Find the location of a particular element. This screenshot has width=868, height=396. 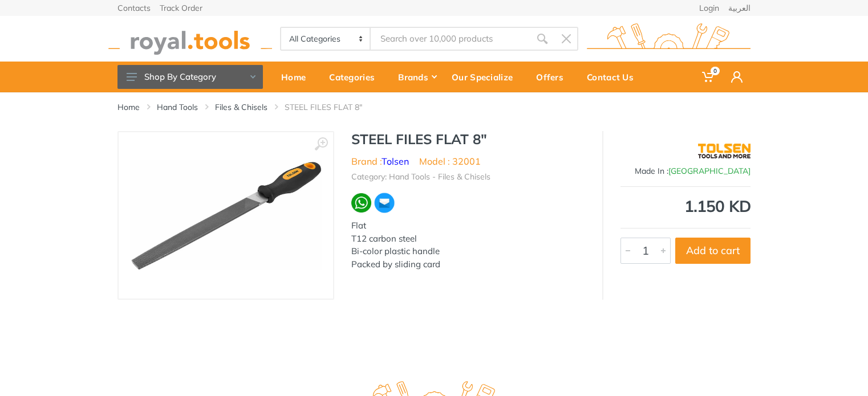

div: Categories is located at coordinates (355, 77).